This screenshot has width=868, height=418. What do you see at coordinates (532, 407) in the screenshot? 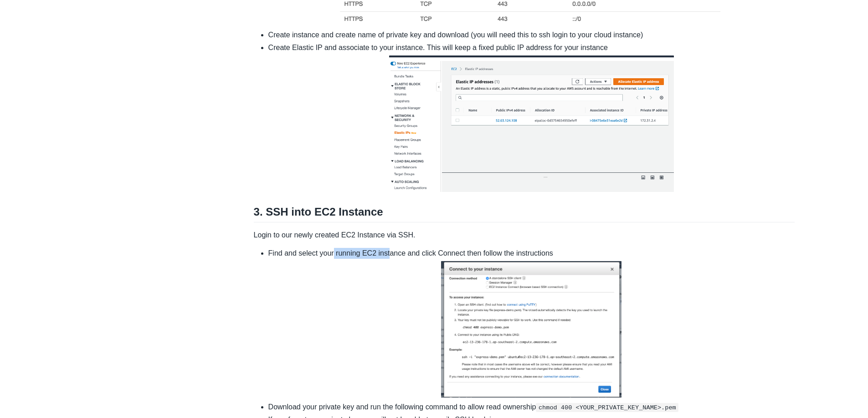
I see `li: Download your private key and run the following command to allow read ownership` at bounding box center [532, 407].